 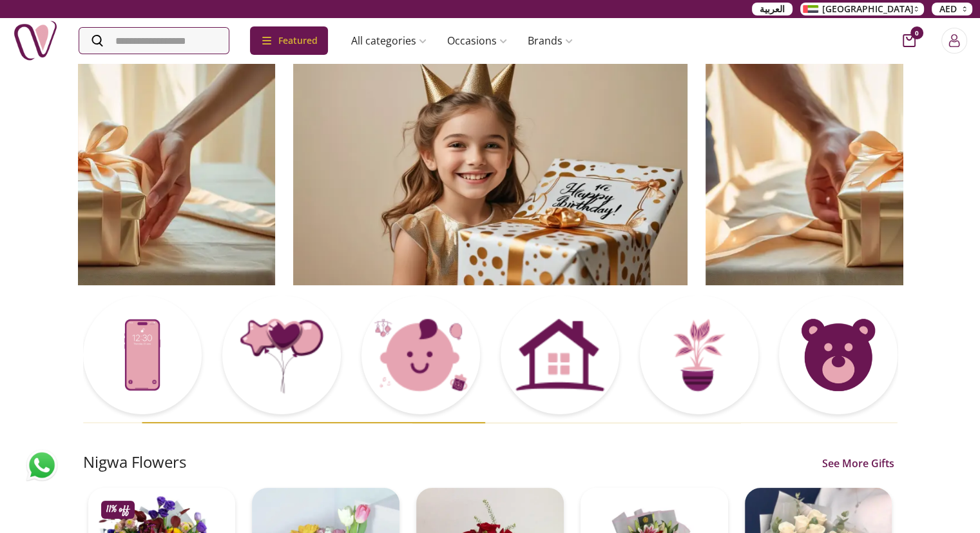 I want to click on div: Featured, so click(x=289, y=41).